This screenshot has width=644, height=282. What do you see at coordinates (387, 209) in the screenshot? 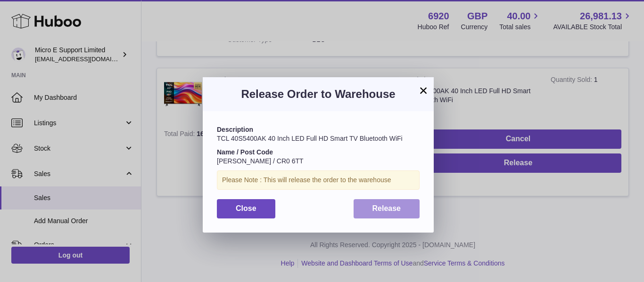
I see `button: Release` at bounding box center [387, 209].